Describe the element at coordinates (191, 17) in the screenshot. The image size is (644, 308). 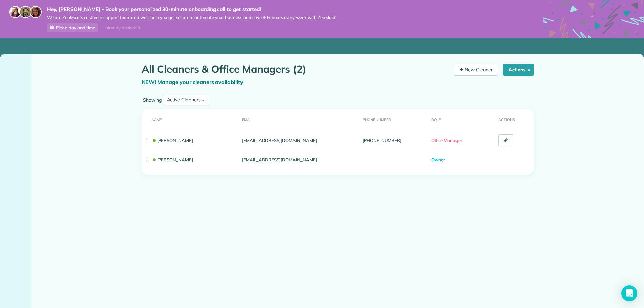
I see `span: We are ZenMaid’s customer support team and we’ll help you get set up to automate your business an...` at that location.